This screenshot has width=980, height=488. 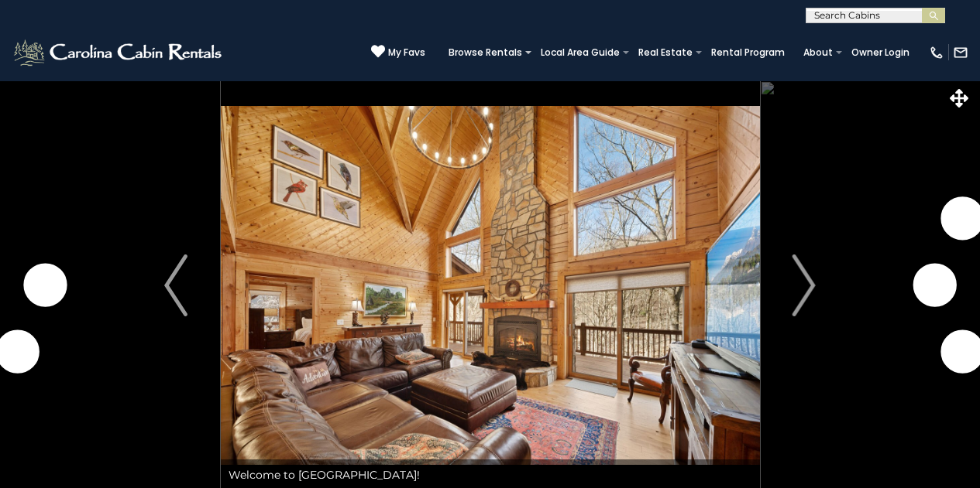 What do you see at coordinates (118, 53) in the screenshot?
I see `img: White-1-2.png` at bounding box center [118, 53].